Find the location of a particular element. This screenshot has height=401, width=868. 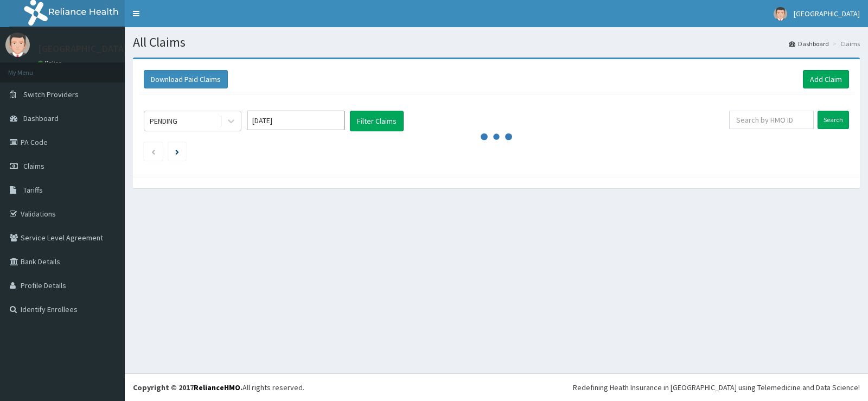

footer: All rights reserved. is located at coordinates (496, 387).